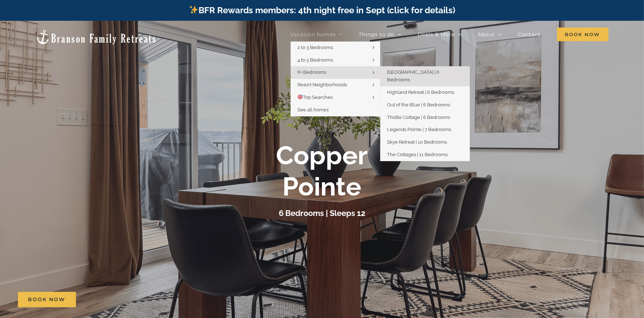 Image resolution: width=644 pixels, height=318 pixels. I want to click on span: Thistle Cottage | 6 Bedrooms, so click(419, 117).